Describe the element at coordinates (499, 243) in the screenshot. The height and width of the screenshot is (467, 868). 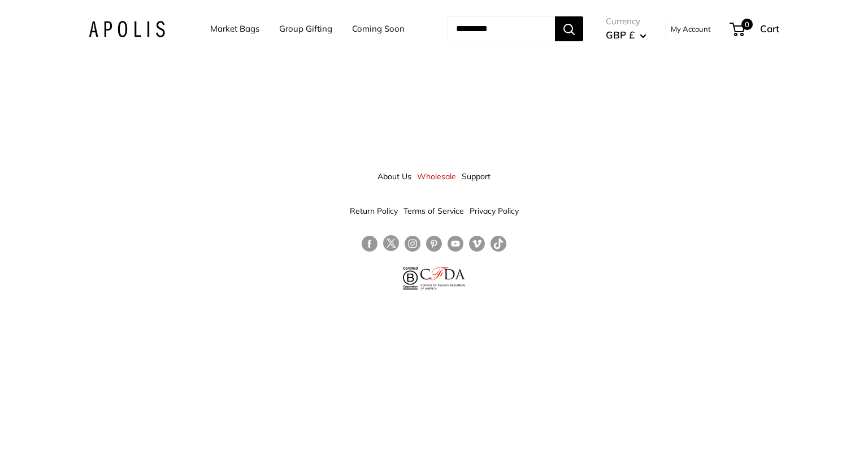
I see `a: Follow us on Tumblr` at that location.